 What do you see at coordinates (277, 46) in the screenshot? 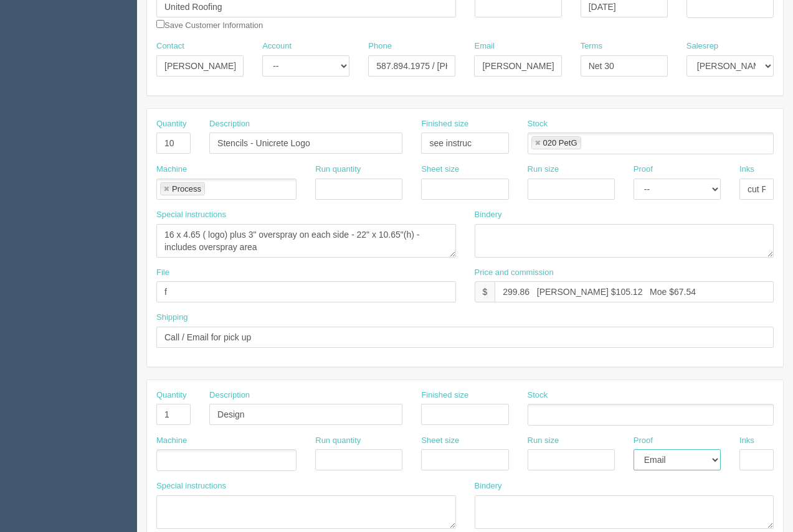
I see `label: Account` at bounding box center [277, 46].